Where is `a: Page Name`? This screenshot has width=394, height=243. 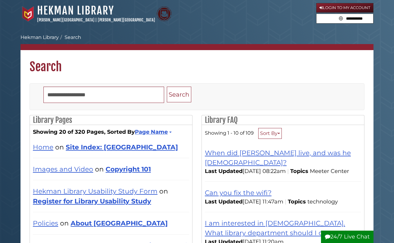 a: Page Name is located at coordinates (153, 132).